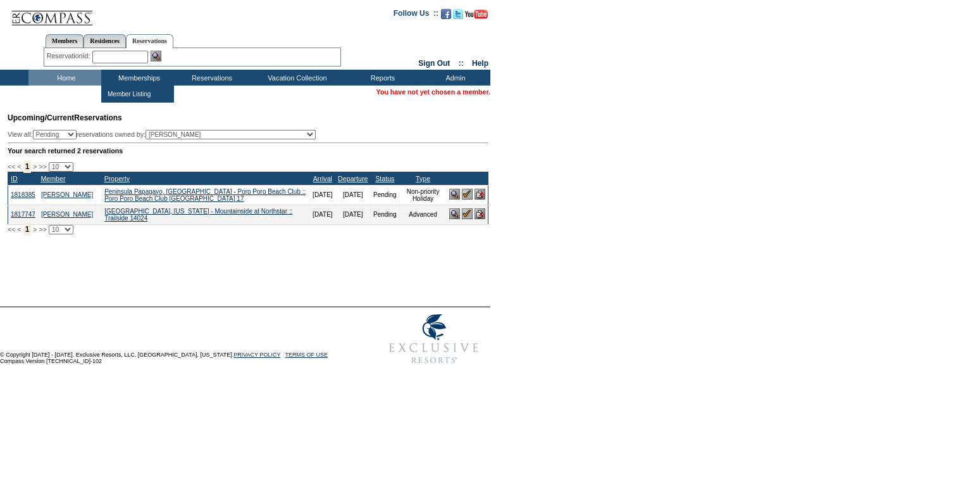 This screenshot has height=477, width=980. Describe the element at coordinates (454, 77) in the screenshot. I see `td: Admin` at that location.